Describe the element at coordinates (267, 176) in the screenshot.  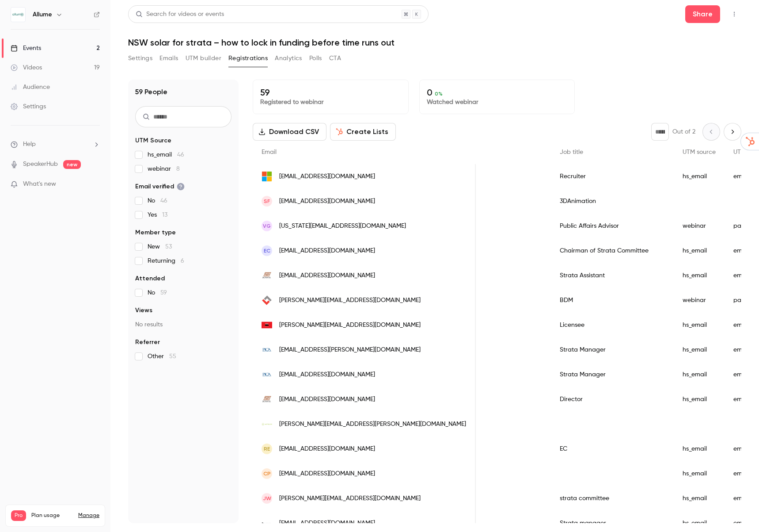
I see `img: outlook.com` at that location.